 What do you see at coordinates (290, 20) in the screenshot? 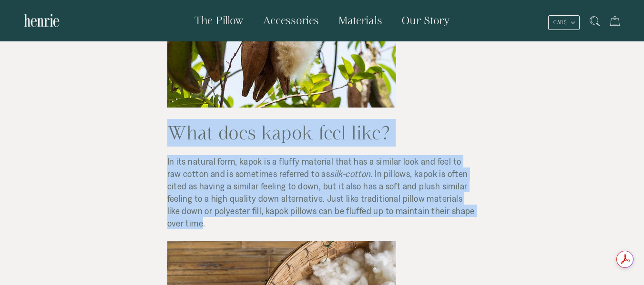
I see `span: Accessories` at bounding box center [290, 20].